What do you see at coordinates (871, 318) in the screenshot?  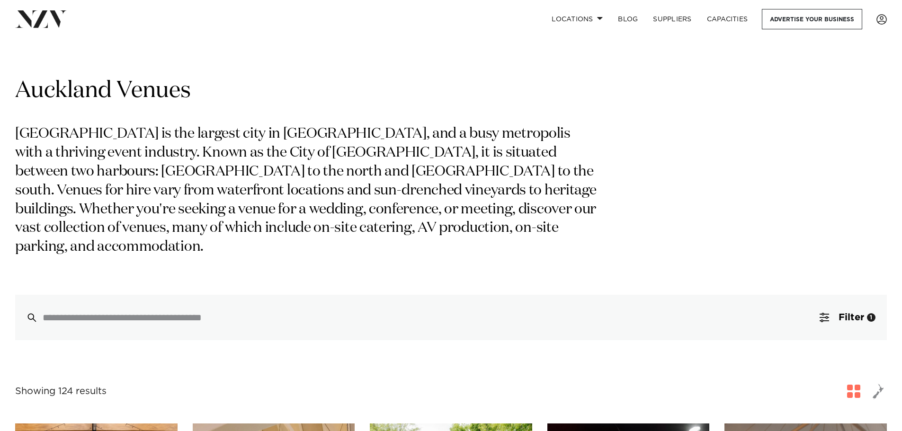 I see `div: 1` at bounding box center [871, 318].